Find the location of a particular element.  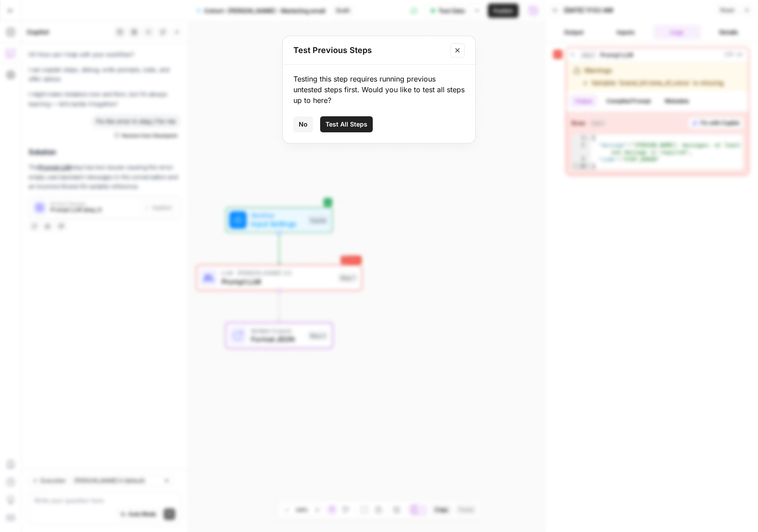

button: No is located at coordinates (303, 124).